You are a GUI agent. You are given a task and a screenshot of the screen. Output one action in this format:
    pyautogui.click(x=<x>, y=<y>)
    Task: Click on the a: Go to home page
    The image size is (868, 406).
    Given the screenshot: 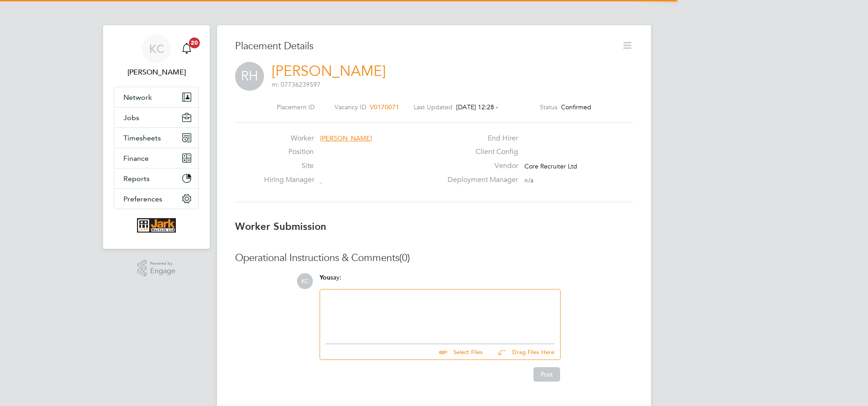 What is the action you would take?
    pyautogui.click(x=156, y=225)
    